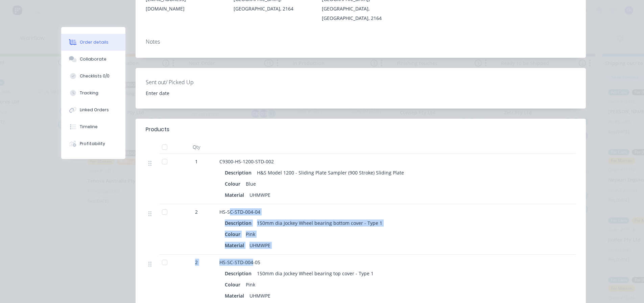 The width and height of the screenshot is (644, 303). What do you see at coordinates (251, 184) in the screenshot?
I see `div: Blue` at bounding box center [251, 184].